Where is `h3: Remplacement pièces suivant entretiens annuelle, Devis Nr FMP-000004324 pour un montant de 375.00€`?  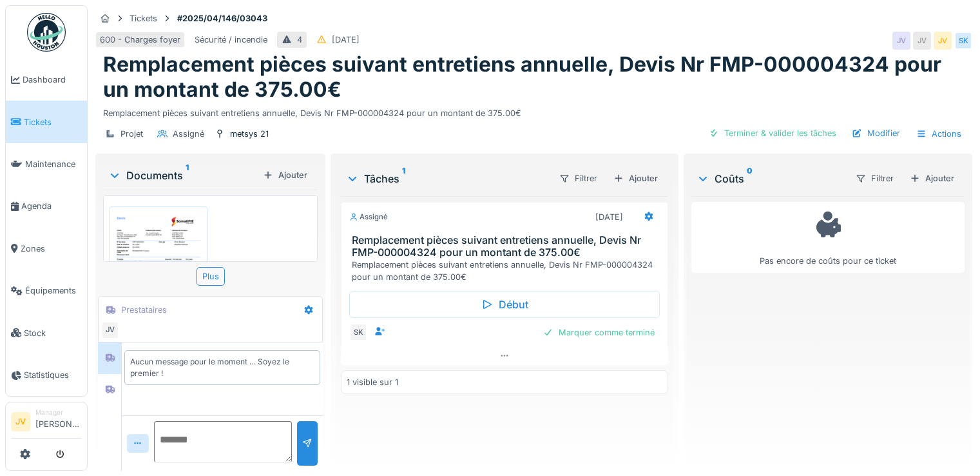
h3: Remplacement pièces suivant entretiens annuelle, Devis Nr FMP-000004324 pour un montant de 375.00€ is located at coordinates (507, 246).